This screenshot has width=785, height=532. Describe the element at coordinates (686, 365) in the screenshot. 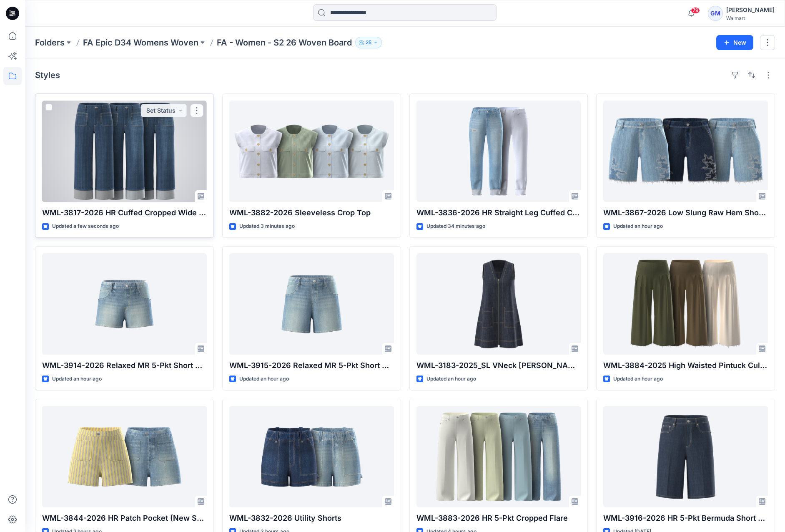

I see `p: WML-3884-2025 High Waisted Pintuck Culottes` at that location.